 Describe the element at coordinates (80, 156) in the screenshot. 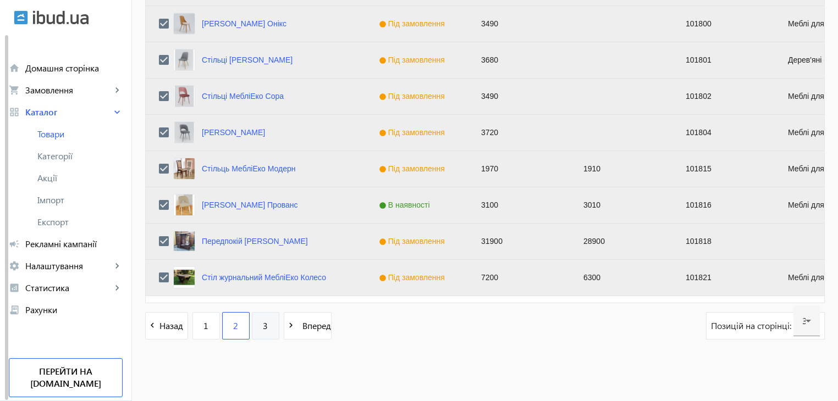

I see `span: Категорії` at that location.